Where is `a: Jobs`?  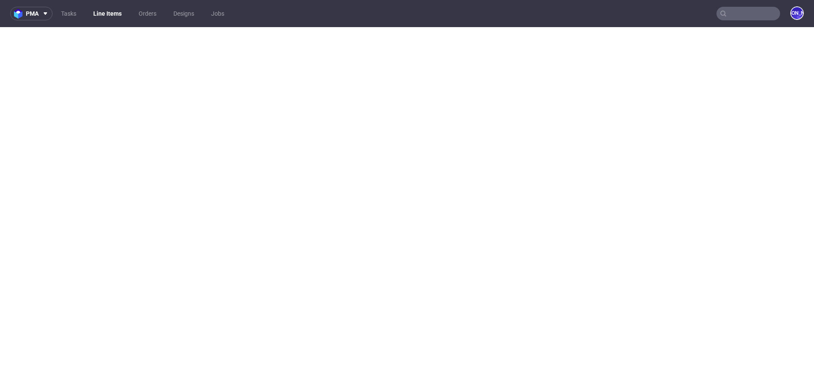 a: Jobs is located at coordinates (217, 14).